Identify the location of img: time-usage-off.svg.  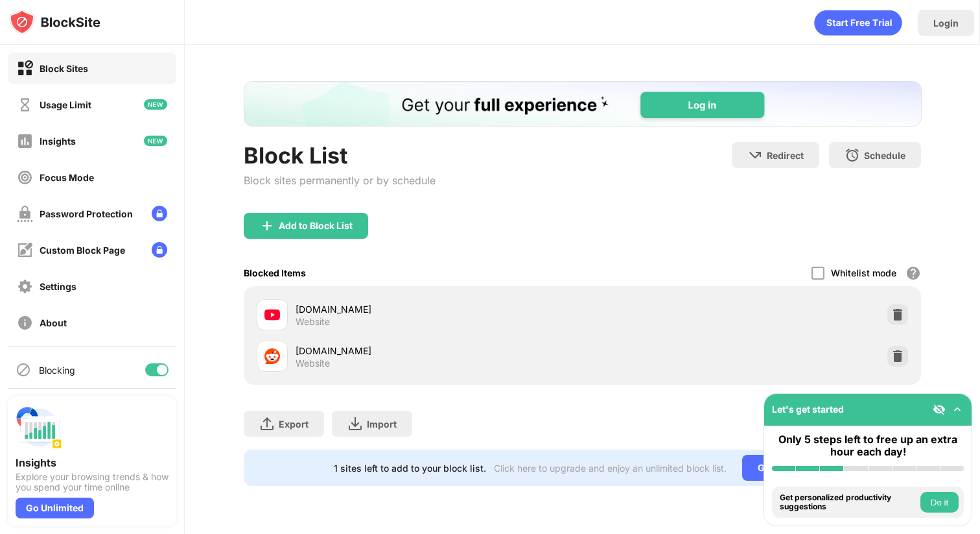
(25, 104).